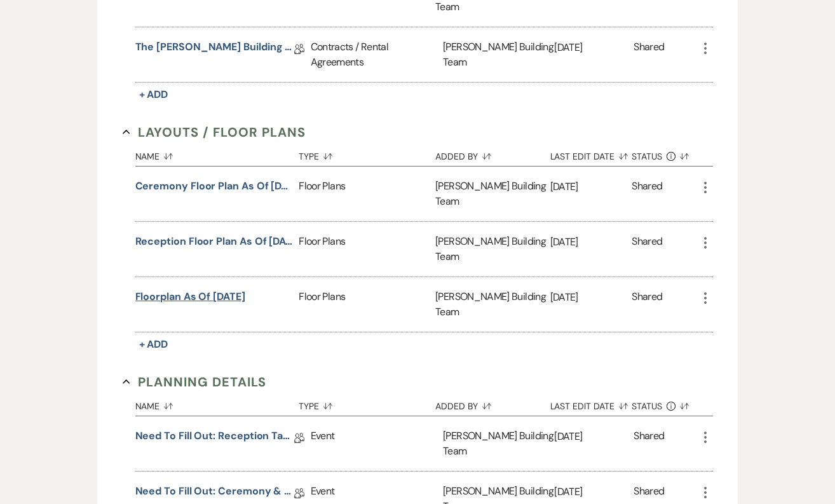 The width and height of the screenshot is (835, 504). What do you see at coordinates (215, 438) in the screenshot?
I see `a: Need to Fill Out: Reception Table Guest Count` at bounding box center [215, 438].